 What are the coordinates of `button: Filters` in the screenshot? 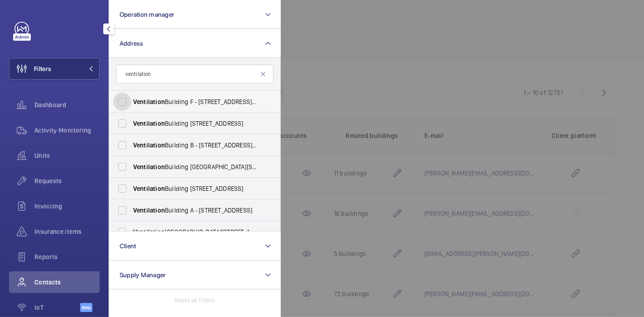 It's located at (54, 69).